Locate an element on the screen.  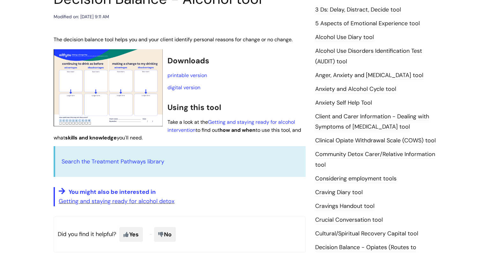
span: Take a look at the to find out to use this tool, and what you'll need. is located at coordinates (178, 130).